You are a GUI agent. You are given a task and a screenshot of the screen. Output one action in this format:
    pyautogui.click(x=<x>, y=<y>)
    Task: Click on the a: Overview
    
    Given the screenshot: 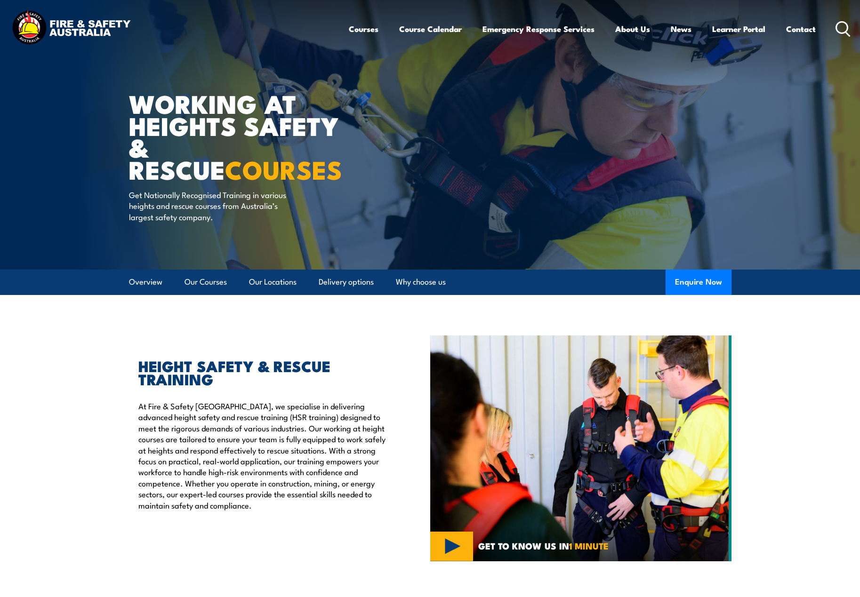 What is the action you would take?
    pyautogui.click(x=145, y=282)
    